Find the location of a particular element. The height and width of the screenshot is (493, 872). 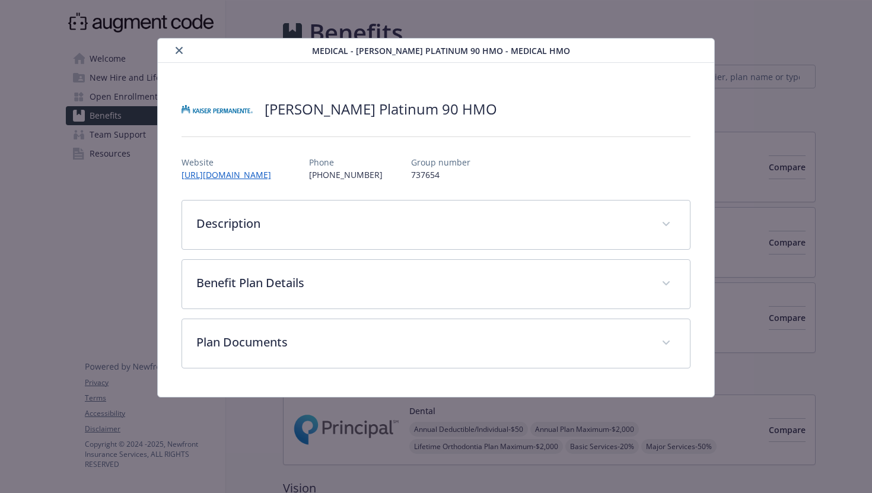

div: details for plan Medical - Kaiser Platinum 90 HMO - Medical HMO is located at coordinates (436, 218).